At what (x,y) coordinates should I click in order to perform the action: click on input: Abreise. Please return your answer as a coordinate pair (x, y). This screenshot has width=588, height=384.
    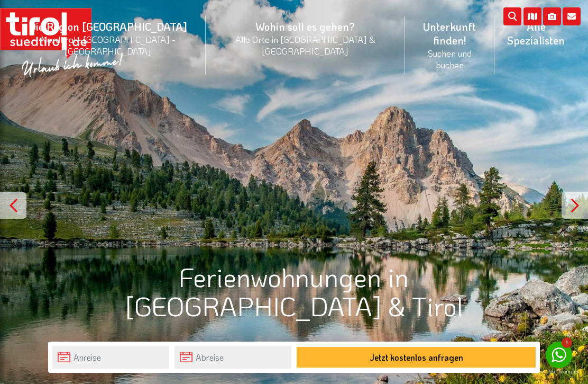
    Looking at the image, I should click on (233, 357).